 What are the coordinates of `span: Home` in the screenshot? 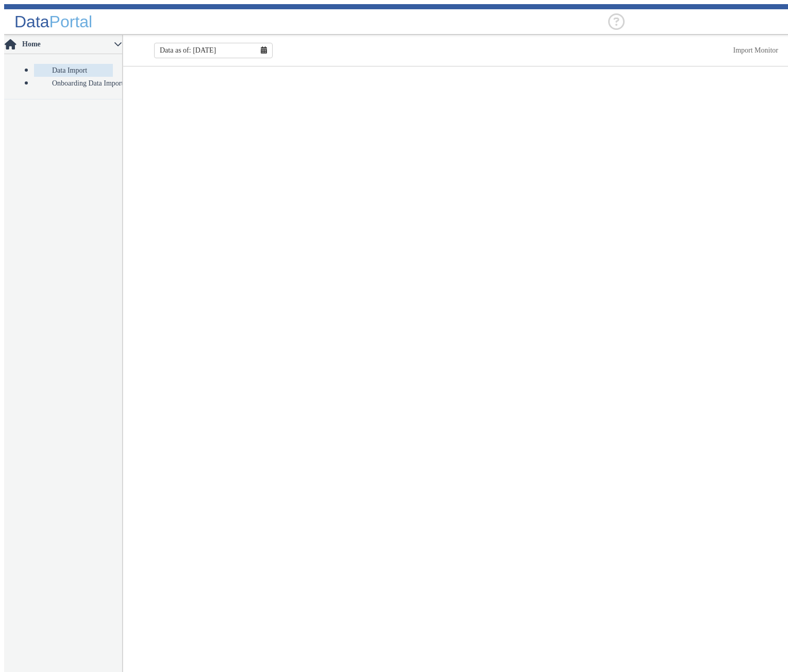 It's located at (68, 44).